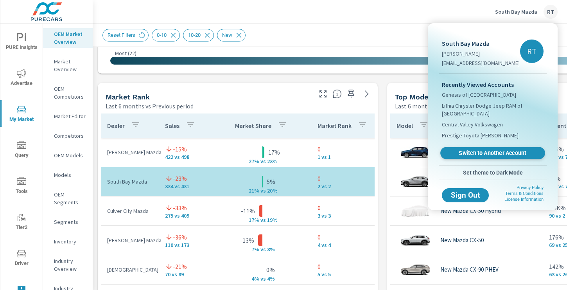 Image resolution: width=567 pixels, height=290 pixels. I want to click on p: South Bay Mazda, so click(481, 43).